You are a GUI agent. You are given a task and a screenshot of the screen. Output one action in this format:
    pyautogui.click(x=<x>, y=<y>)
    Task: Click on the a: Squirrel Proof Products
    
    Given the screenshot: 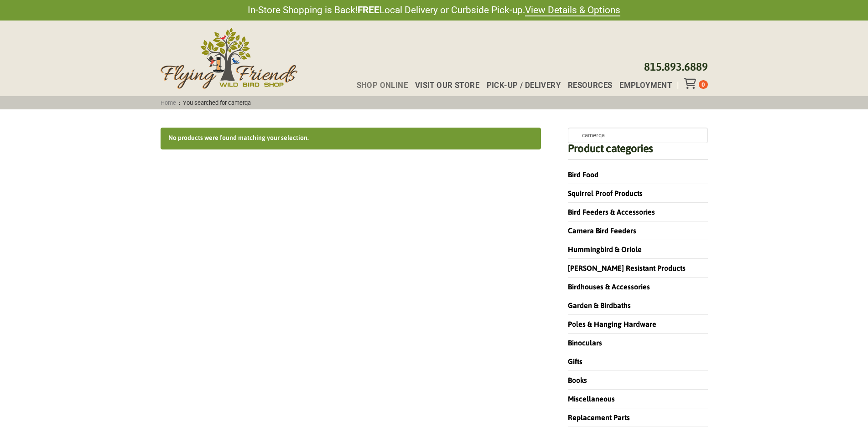 What is the action you would take?
    pyautogui.click(x=606, y=193)
    